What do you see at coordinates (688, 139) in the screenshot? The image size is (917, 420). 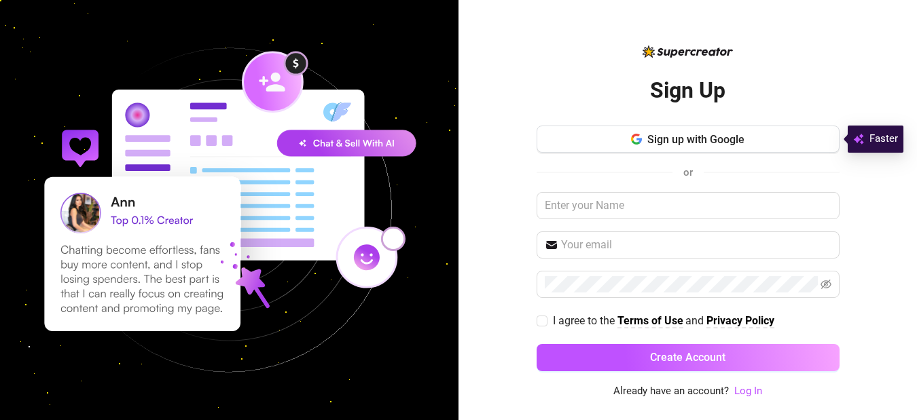 I see `button: Sign up with Google` at bounding box center [688, 139].